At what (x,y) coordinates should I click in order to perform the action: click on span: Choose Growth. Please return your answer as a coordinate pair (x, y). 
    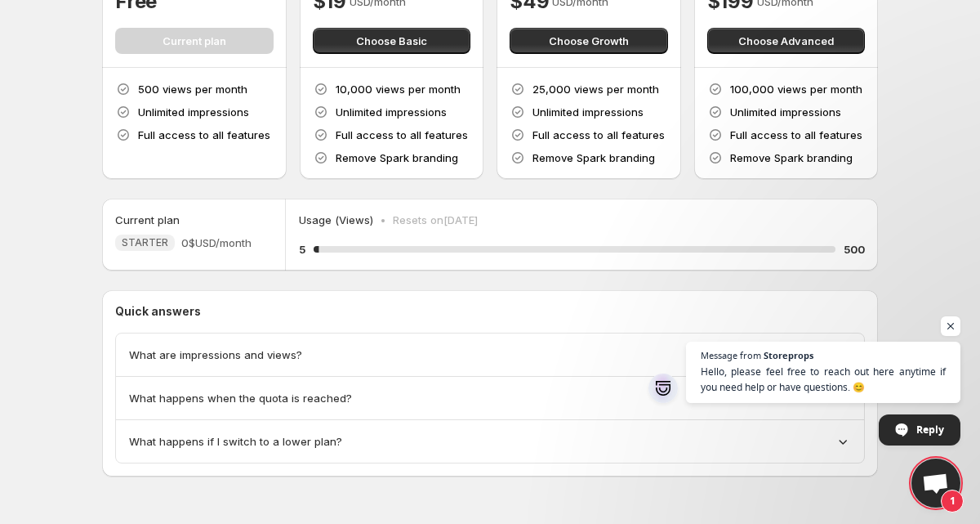
    Looking at the image, I should click on (589, 41).